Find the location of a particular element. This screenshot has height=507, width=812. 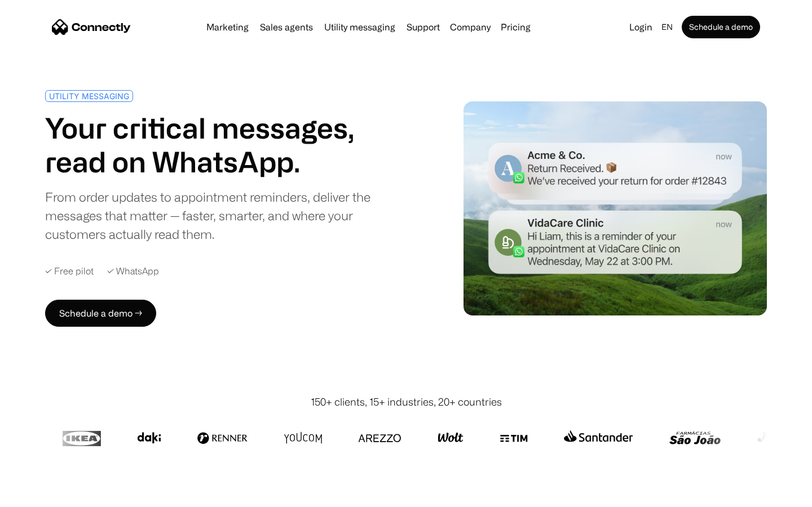

a: Support is located at coordinates (423, 27).